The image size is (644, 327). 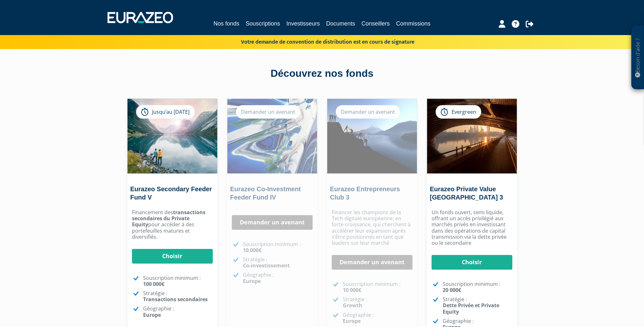 What do you see at coordinates (226, 24) in the screenshot?
I see `a: Nos fonds` at bounding box center [226, 24].